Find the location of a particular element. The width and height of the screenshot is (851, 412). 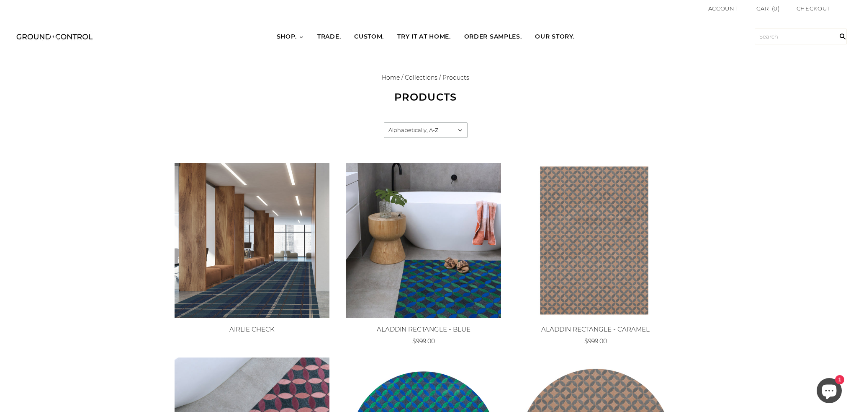

a: TRADE. is located at coordinates (329, 37).